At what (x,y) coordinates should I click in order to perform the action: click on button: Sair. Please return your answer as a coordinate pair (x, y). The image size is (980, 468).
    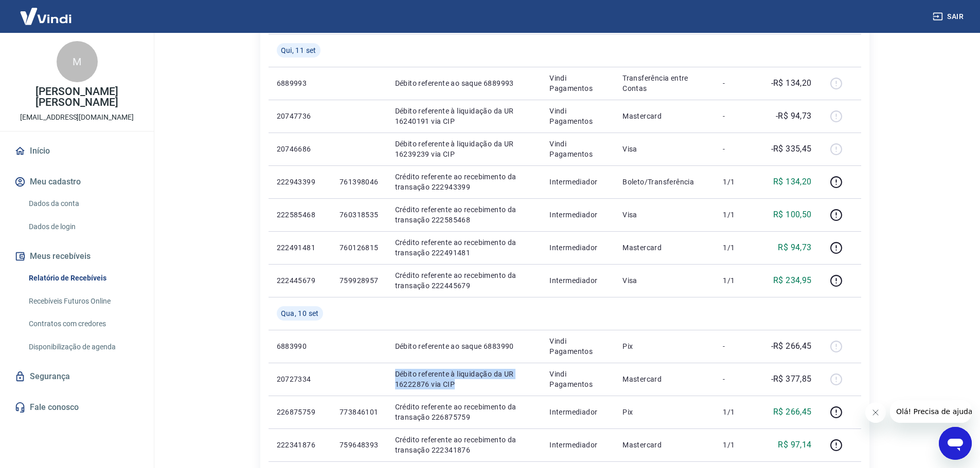
    Looking at the image, I should click on (949, 16).